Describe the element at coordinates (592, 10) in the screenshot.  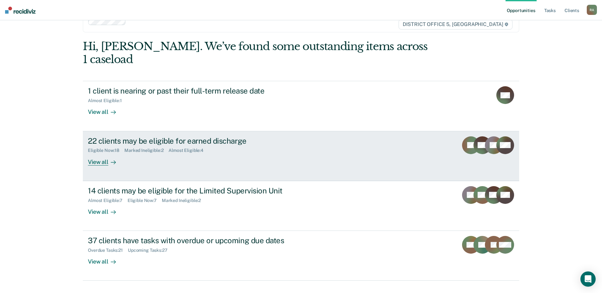
I see `div: R A` at that location.